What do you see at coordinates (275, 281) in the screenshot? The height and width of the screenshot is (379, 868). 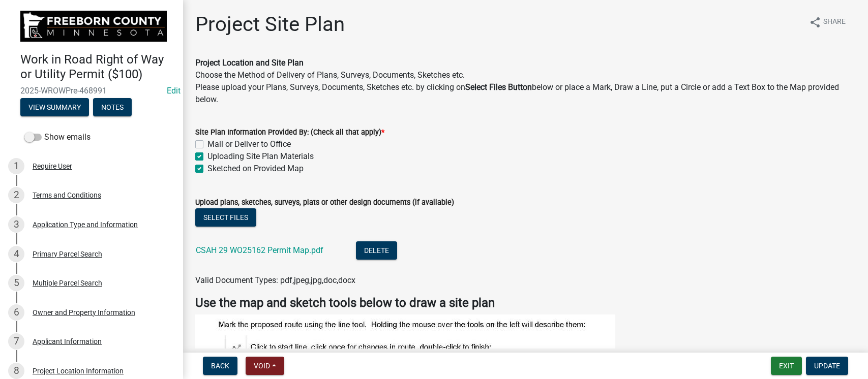 I see `span: Valid Document Types: pdf,jpeg,jpg,doc,docx` at bounding box center [275, 281].